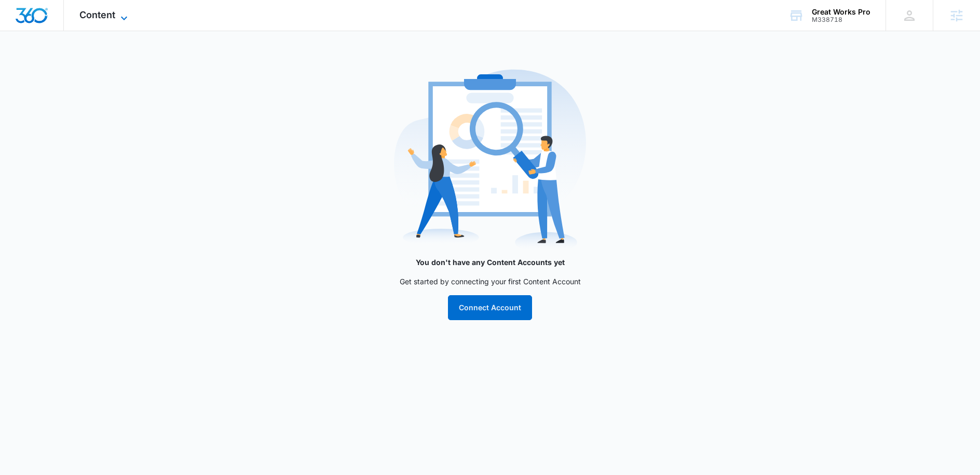 Image resolution: width=980 pixels, height=475 pixels. Describe the element at coordinates (490, 161) in the screenshot. I see `img: no-preview.svg` at that location.